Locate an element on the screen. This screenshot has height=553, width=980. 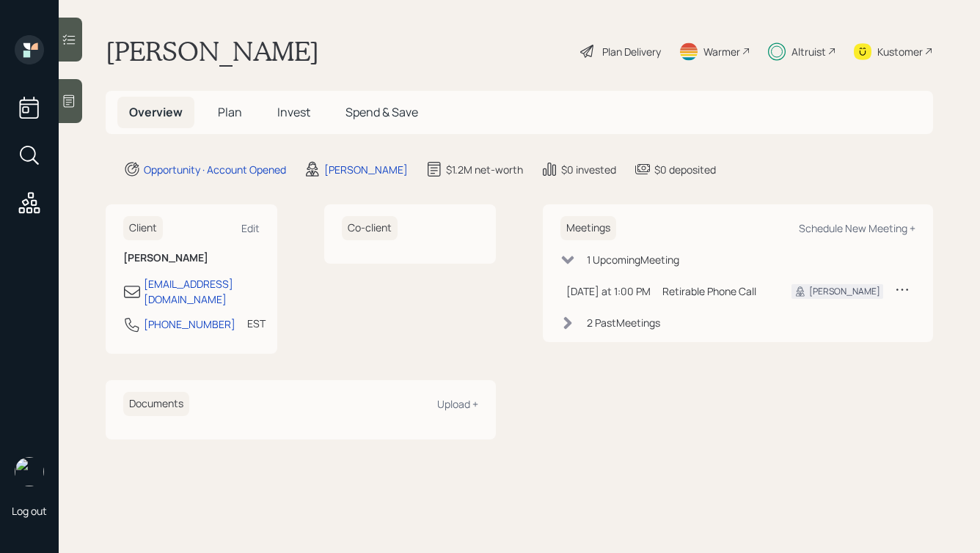
h6: Client is located at coordinates (143, 228).